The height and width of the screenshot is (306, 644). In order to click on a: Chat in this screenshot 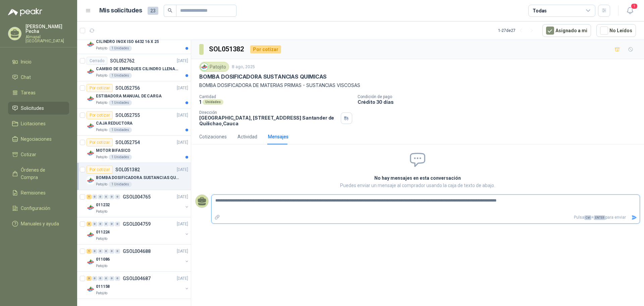, I will do `click(38, 77)`.